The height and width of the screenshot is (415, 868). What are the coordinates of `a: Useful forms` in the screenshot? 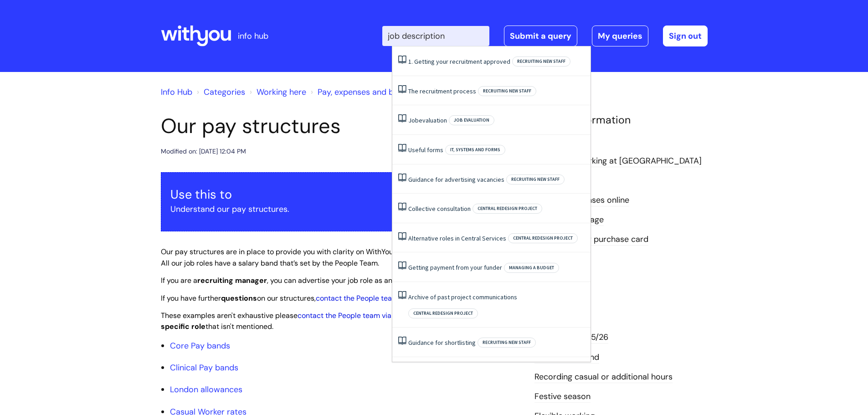 It's located at (425, 150).